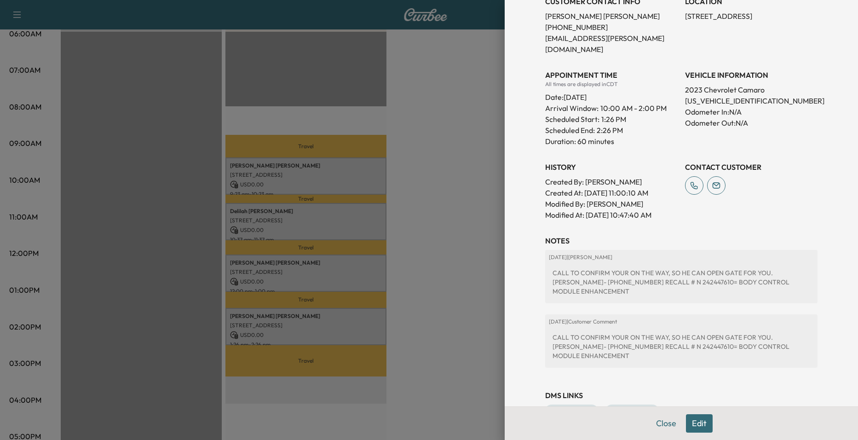 Image resolution: width=858 pixels, height=440 pixels. What do you see at coordinates (752, 167) in the screenshot?
I see `h3: CONTACT CUSTOMER` at bounding box center [752, 167].